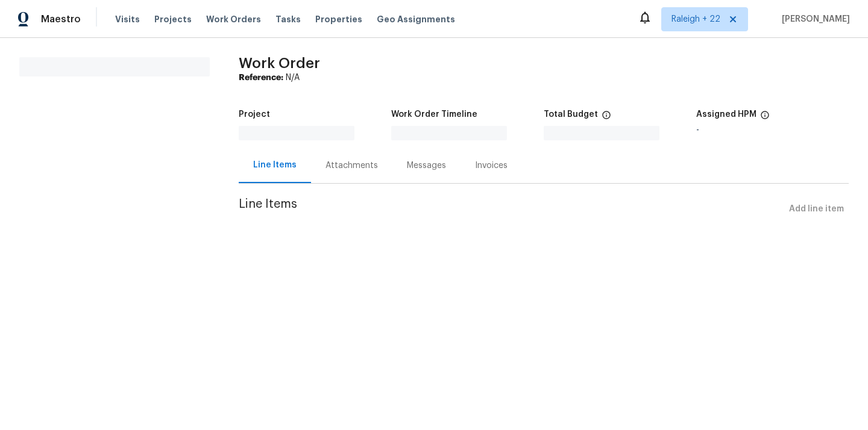 This screenshot has height=430, width=868. I want to click on div: Invoices, so click(491, 166).